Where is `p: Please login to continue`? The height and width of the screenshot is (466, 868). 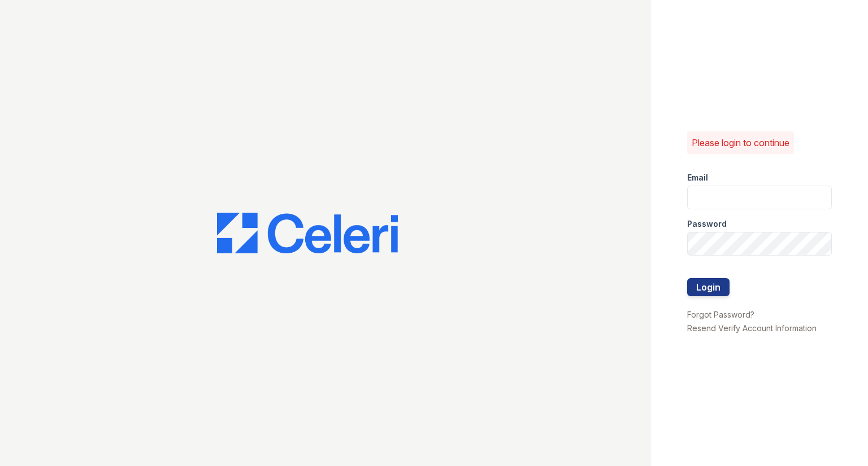 p: Please login to continue is located at coordinates (740, 143).